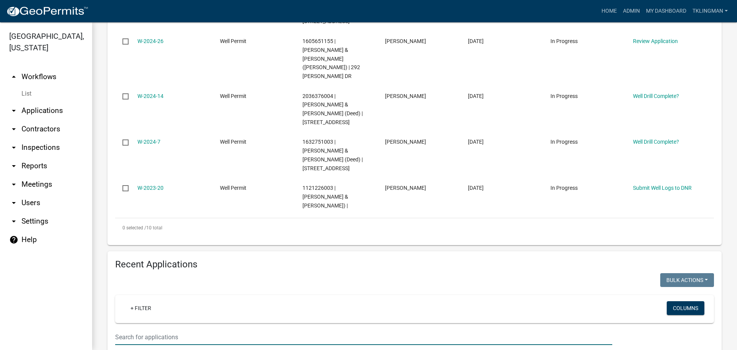 The height and width of the screenshot is (350, 737). Describe the element at coordinates (687, 280) in the screenshot. I see `button: Bulk Actions` at that location.